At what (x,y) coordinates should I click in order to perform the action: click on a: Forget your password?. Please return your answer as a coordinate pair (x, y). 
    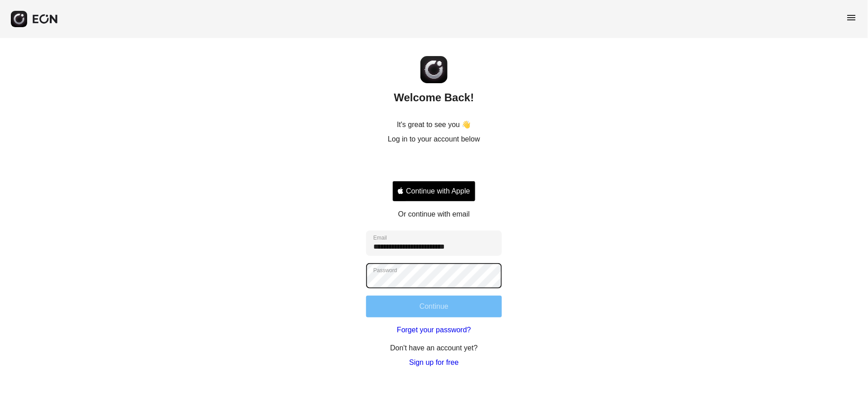
    Looking at the image, I should click on (434, 330).